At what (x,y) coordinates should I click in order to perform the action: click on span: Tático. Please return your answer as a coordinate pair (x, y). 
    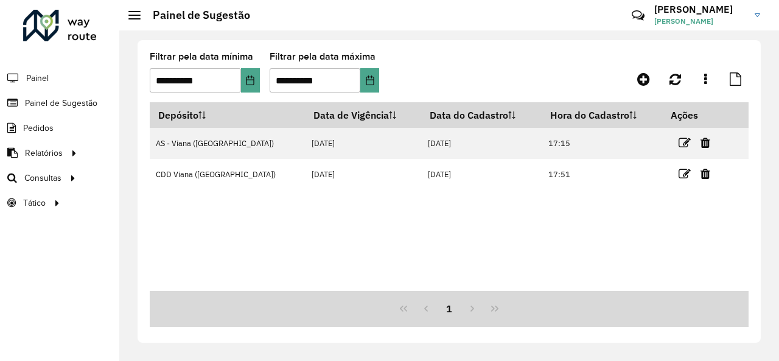
    Looking at the image, I should click on (34, 203).